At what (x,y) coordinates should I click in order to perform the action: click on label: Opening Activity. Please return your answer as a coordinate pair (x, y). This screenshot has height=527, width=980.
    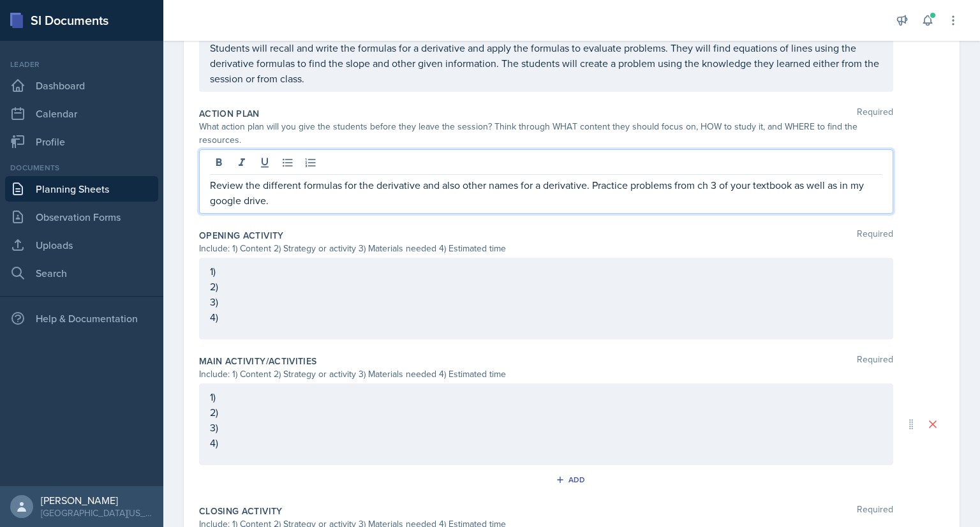
    Looking at the image, I should click on (241, 235).